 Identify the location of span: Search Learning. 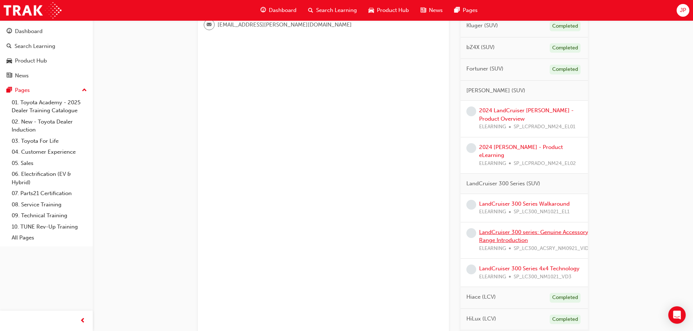
(336, 10).